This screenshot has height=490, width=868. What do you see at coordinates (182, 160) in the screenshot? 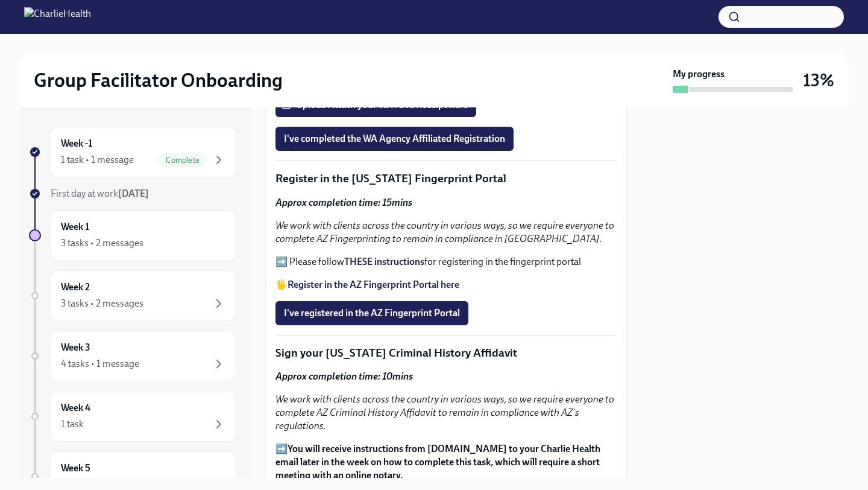
I see `span: Complete` at bounding box center [182, 160].